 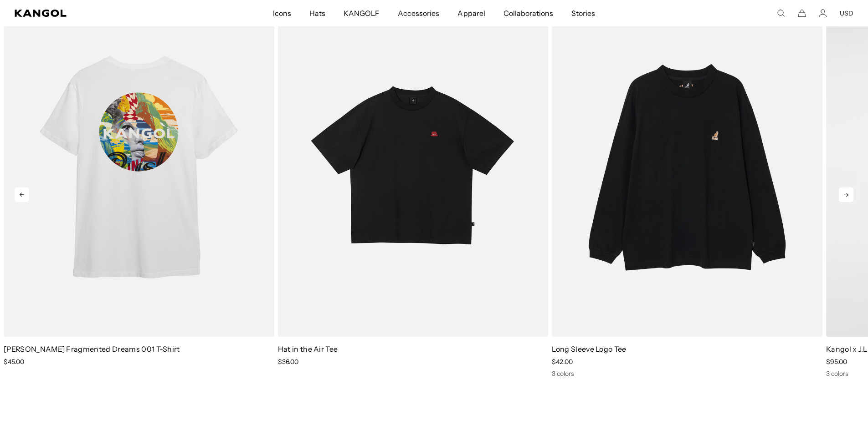 I want to click on span: $36.00, so click(x=288, y=362).